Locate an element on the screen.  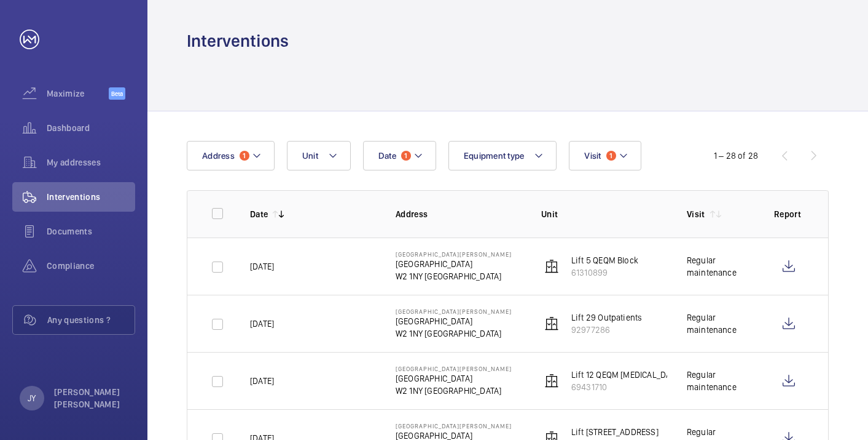
button: Visit1 is located at coordinates (605, 156).